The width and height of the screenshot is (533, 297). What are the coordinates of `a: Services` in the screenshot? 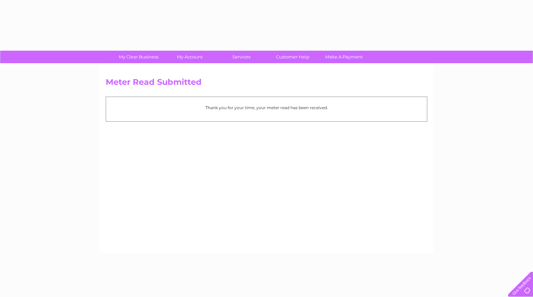 It's located at (241, 57).